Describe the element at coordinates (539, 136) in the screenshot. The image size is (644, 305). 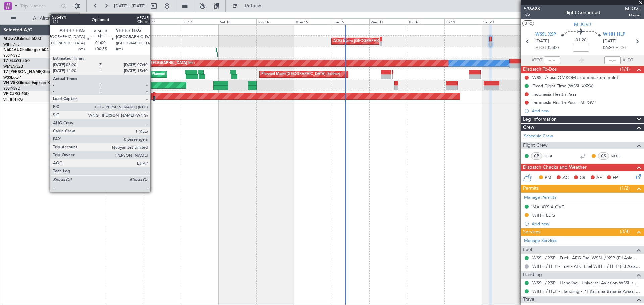
I see `a: Schedule Crew` at that location.